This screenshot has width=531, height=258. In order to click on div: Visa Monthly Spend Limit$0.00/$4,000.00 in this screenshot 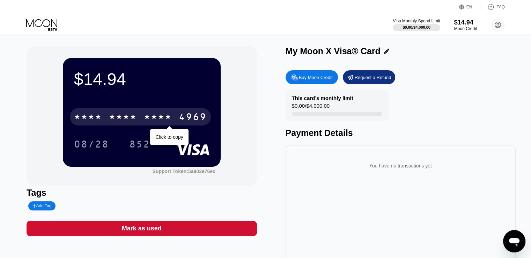, I will do `click(416, 25)`.